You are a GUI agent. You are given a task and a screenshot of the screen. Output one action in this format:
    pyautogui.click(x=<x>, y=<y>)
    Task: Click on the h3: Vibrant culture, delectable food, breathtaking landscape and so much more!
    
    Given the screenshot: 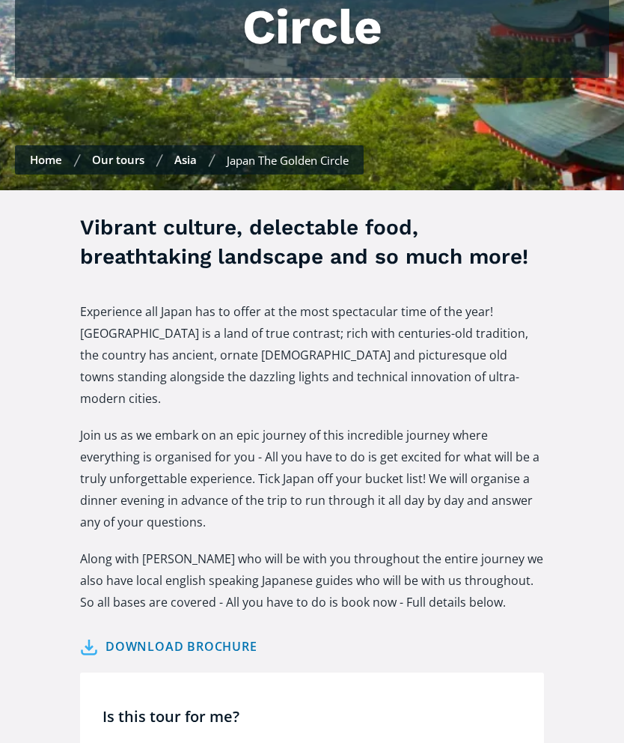 What is the action you would take?
    pyautogui.click(x=312, y=242)
    